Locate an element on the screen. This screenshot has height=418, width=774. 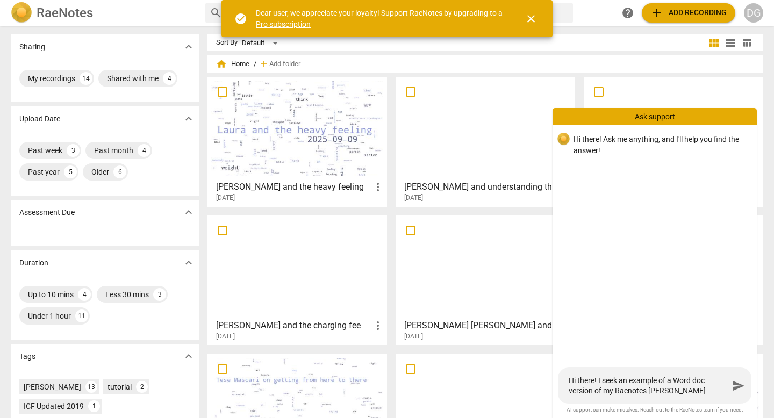
div: 11 is located at coordinates (82, 316).